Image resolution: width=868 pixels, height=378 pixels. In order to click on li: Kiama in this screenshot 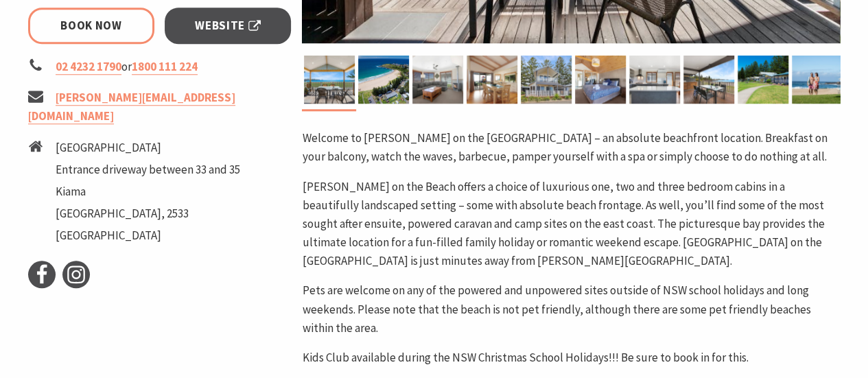, I will do `click(147, 192)`.